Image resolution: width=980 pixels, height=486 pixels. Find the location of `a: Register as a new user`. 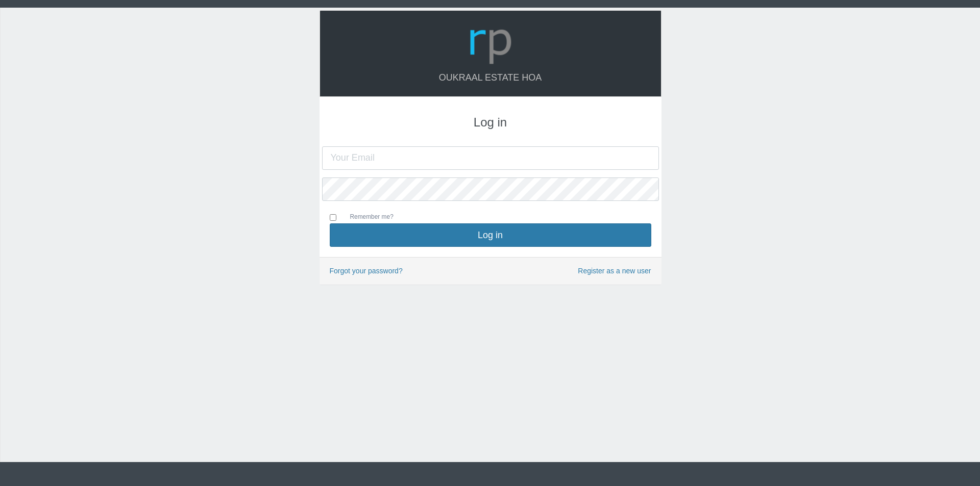

a: Register as a new user is located at coordinates (614, 271).